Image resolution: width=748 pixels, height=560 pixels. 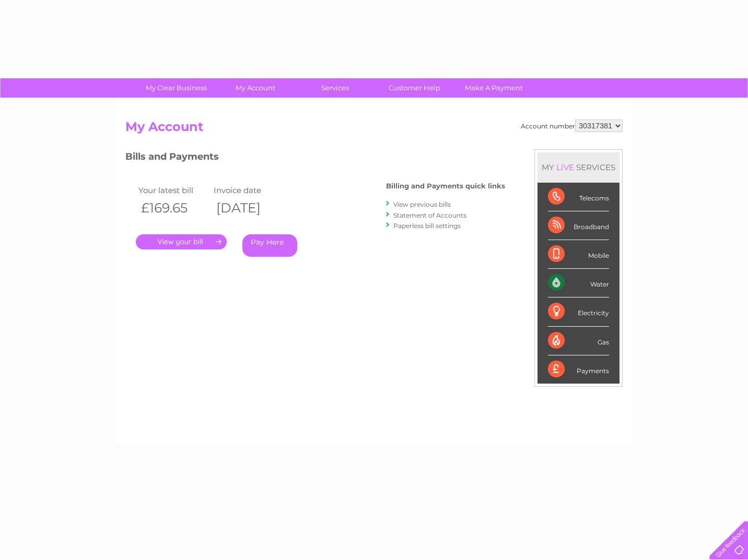 What do you see at coordinates (578, 254) in the screenshot?
I see `div: Mobile` at bounding box center [578, 254].